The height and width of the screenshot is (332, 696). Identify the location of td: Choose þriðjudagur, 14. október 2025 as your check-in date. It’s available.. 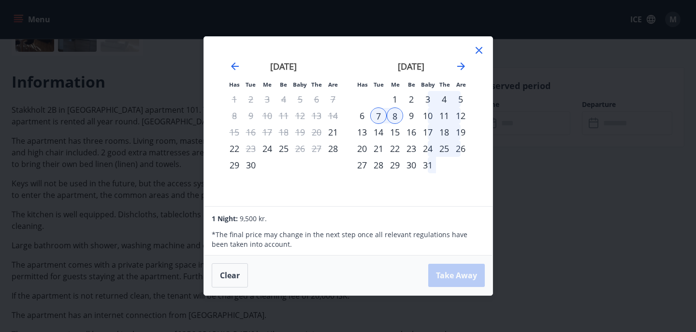
(379, 132).